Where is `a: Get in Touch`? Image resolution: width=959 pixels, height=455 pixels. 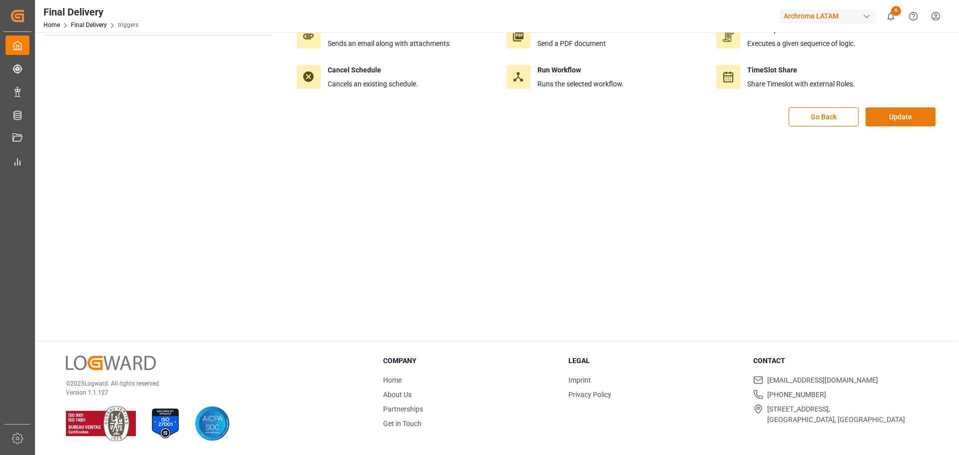
a: Get in Touch is located at coordinates (402, 424).